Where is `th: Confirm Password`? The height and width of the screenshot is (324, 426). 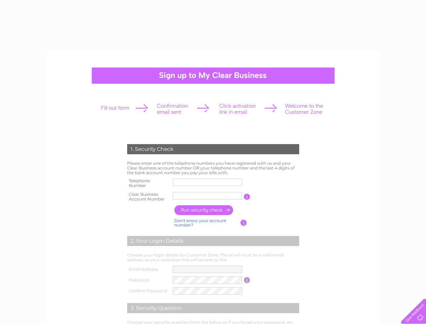 th: Confirm Password is located at coordinates (148, 291).